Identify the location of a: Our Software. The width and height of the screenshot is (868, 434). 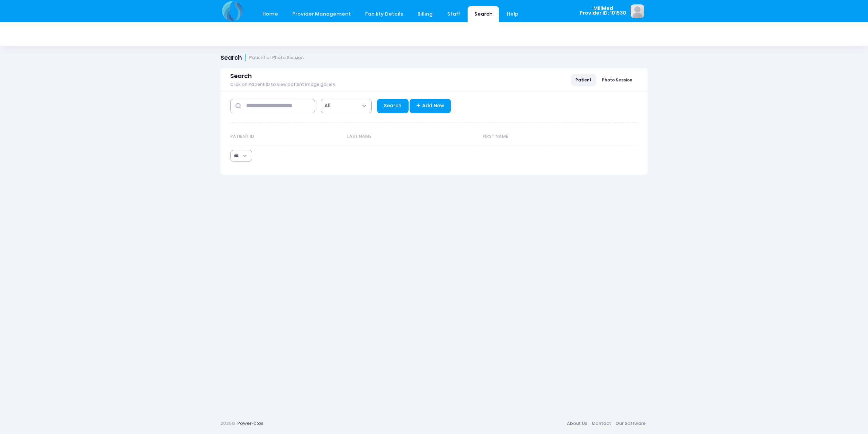
(630, 424).